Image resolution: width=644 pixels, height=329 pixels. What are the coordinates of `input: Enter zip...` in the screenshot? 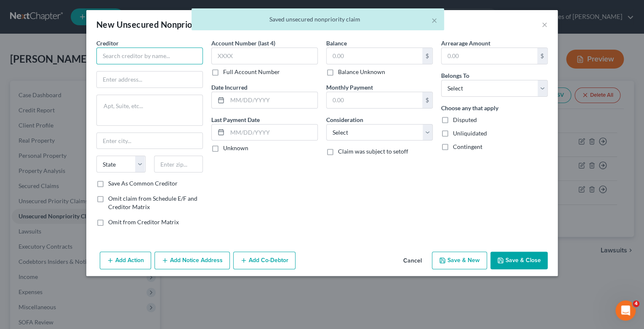 It's located at (179, 164).